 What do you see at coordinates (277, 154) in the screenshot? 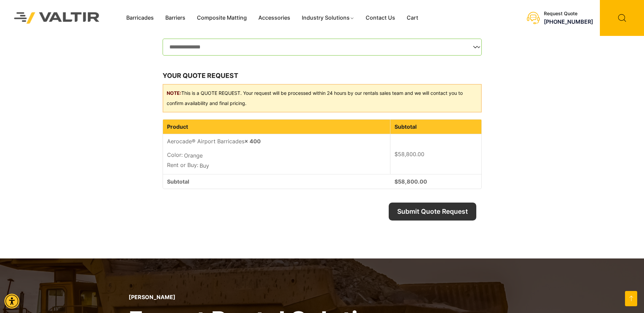
I see `td: Aerocade® Airport Barricades` at bounding box center [277, 154].